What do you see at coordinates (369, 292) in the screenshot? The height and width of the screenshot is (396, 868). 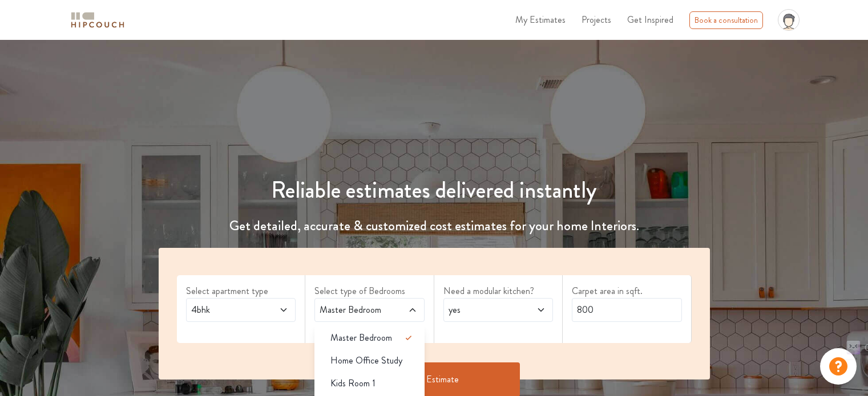 I see `label: Select type of Bedrooms` at bounding box center [369, 292].